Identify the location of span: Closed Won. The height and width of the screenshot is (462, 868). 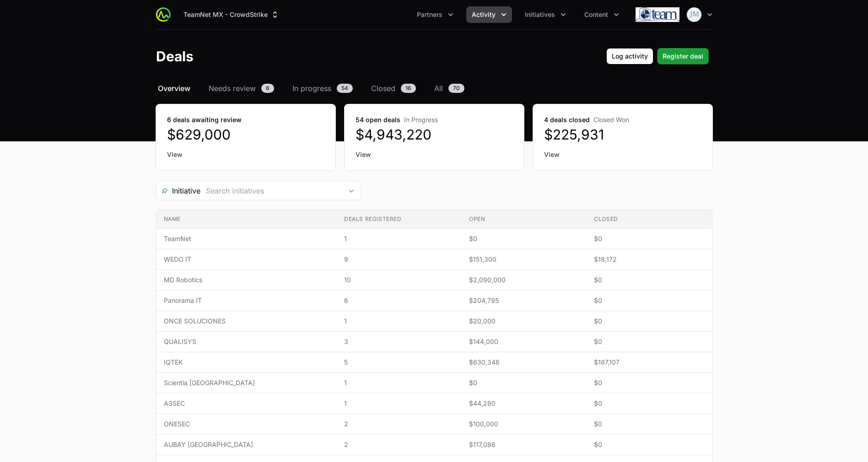
(611, 120).